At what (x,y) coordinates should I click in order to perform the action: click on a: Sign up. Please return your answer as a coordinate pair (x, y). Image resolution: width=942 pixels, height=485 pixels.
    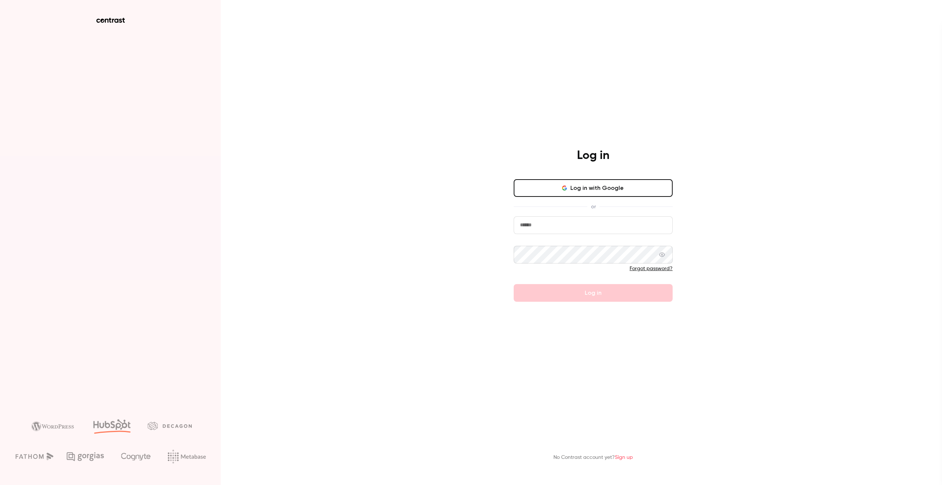
    Looking at the image, I should click on (624, 458).